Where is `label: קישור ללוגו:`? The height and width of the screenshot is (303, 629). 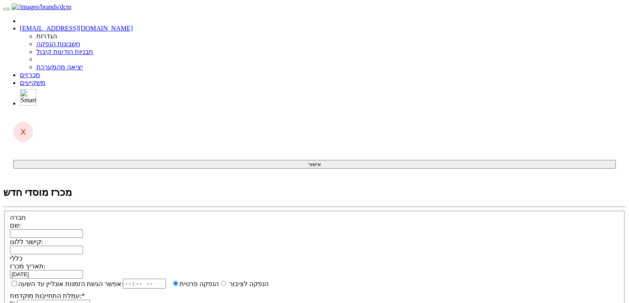
label: קישור ללוגו: is located at coordinates (26, 242).